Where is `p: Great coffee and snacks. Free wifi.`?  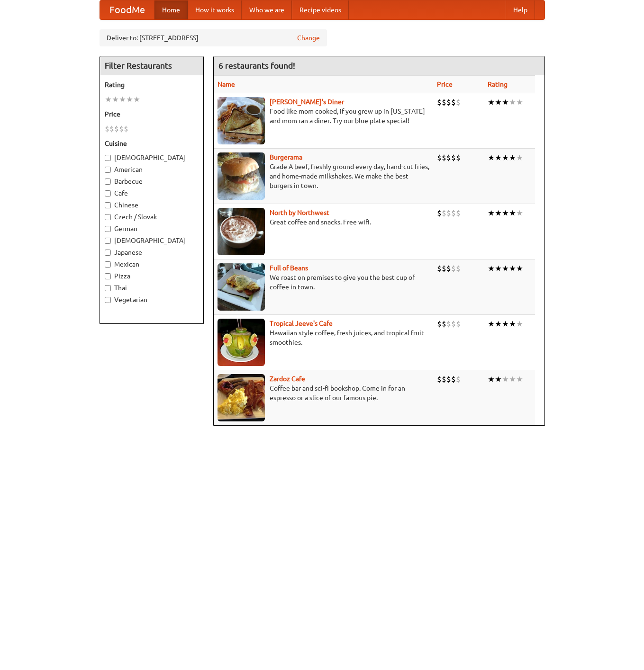 p: Great coffee and snacks. Free wifi. is located at coordinates (323, 223).